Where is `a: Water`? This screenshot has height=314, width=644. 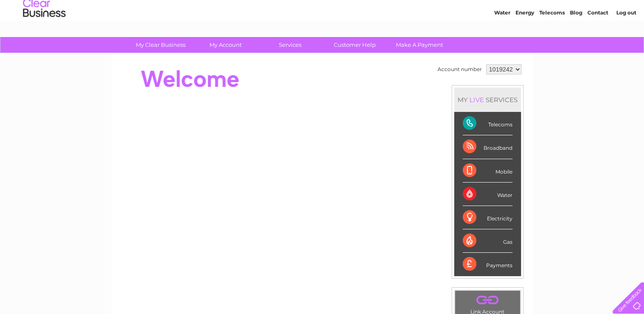
a: Water is located at coordinates (502, 39).